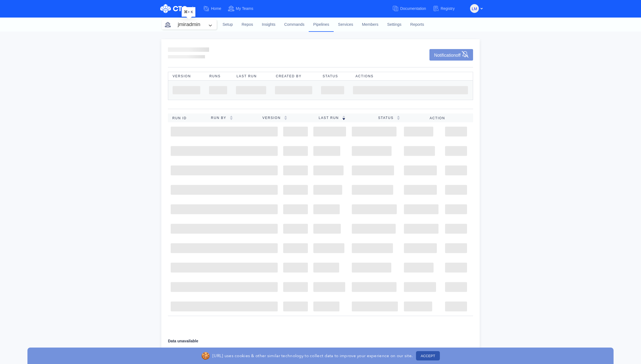  I want to click on a: Members, so click(370, 25).